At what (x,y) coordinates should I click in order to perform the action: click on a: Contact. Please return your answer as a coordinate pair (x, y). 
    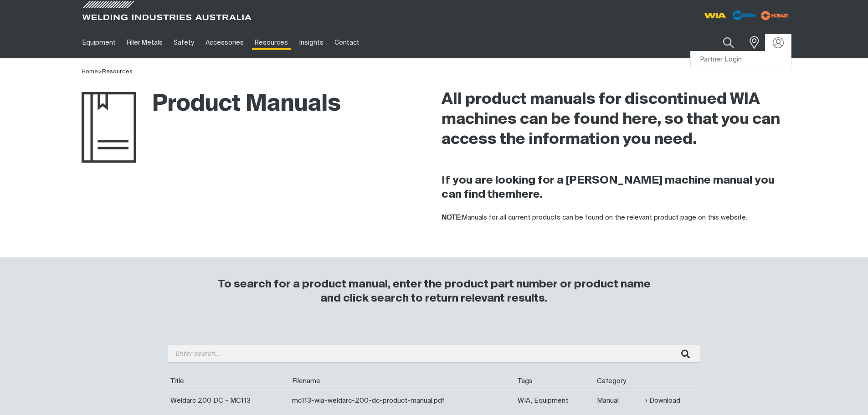
    Looking at the image, I should click on (347, 42).